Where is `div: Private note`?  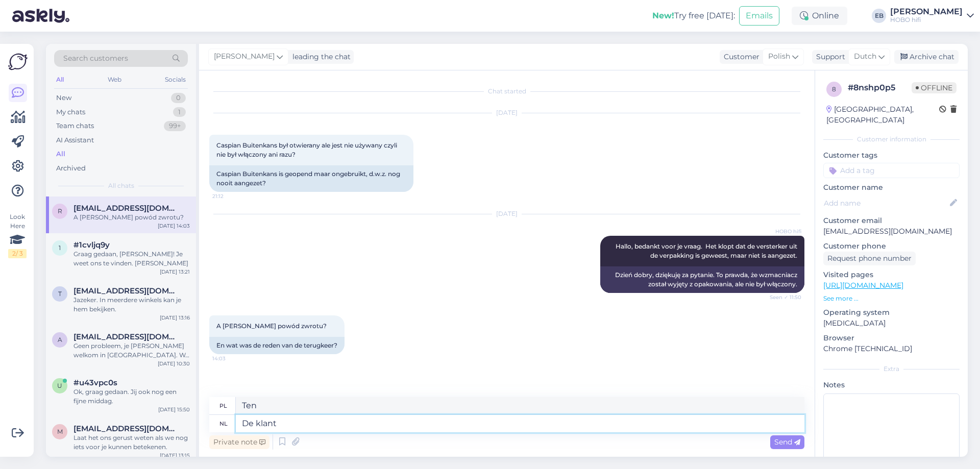 div: Private note is located at coordinates (239, 442).